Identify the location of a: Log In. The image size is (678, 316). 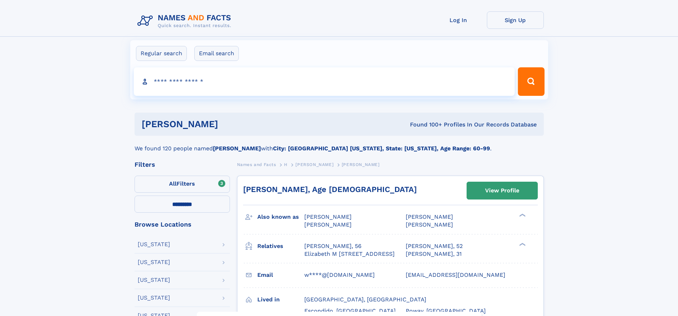
(458, 20).